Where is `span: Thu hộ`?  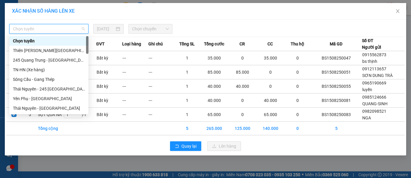 span: Thu hộ is located at coordinates (298, 44).